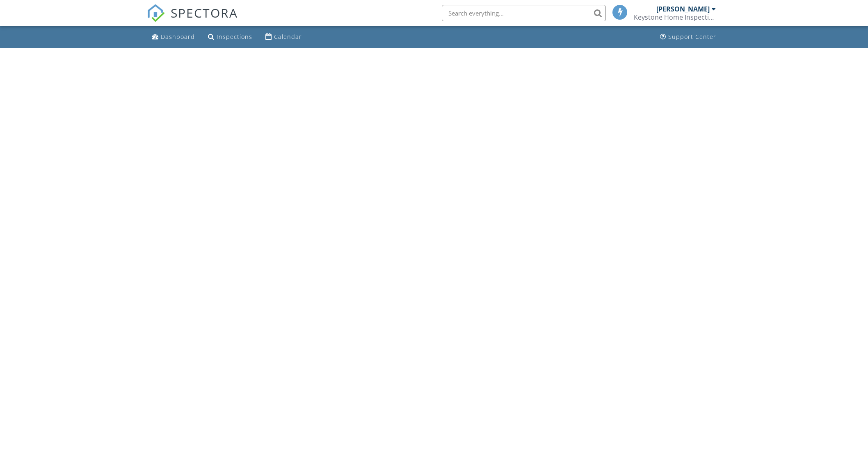  I want to click on span: SPECTORA, so click(204, 13).